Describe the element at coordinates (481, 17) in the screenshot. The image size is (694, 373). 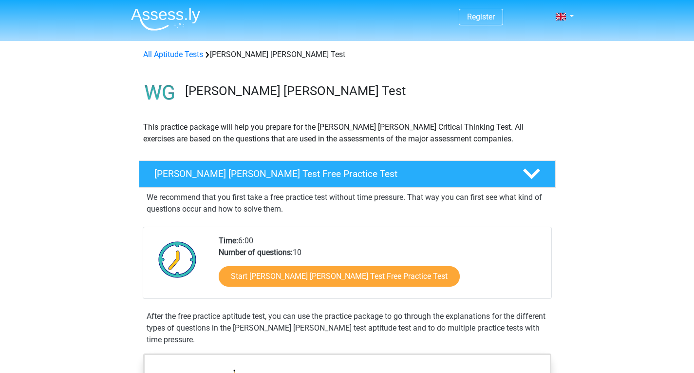
I see `a: Register` at that location.